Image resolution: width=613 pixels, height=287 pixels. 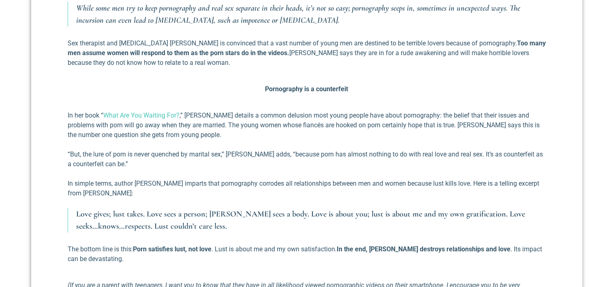 I want to click on a: What Are You Waiting For?, so click(x=141, y=115).